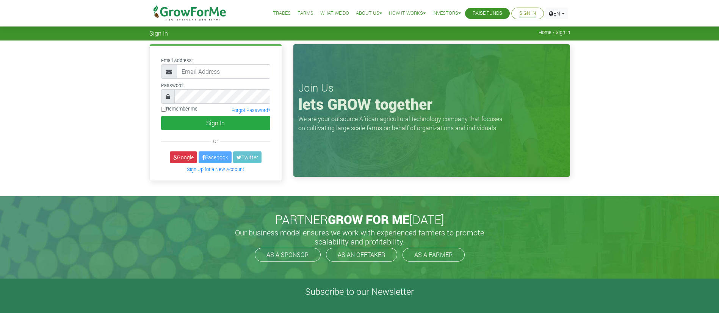 The width and height of the screenshot is (719, 313). What do you see at coordinates (359, 237) in the screenshot?
I see `h5: Our business model ensures we work with experienced farmers to promote scalability and profitabil...` at bounding box center [359, 237].